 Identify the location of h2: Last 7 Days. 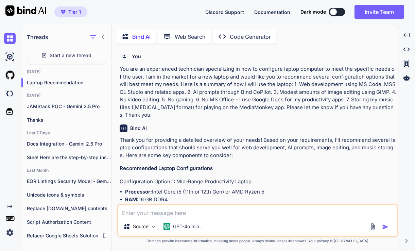
(66, 133).